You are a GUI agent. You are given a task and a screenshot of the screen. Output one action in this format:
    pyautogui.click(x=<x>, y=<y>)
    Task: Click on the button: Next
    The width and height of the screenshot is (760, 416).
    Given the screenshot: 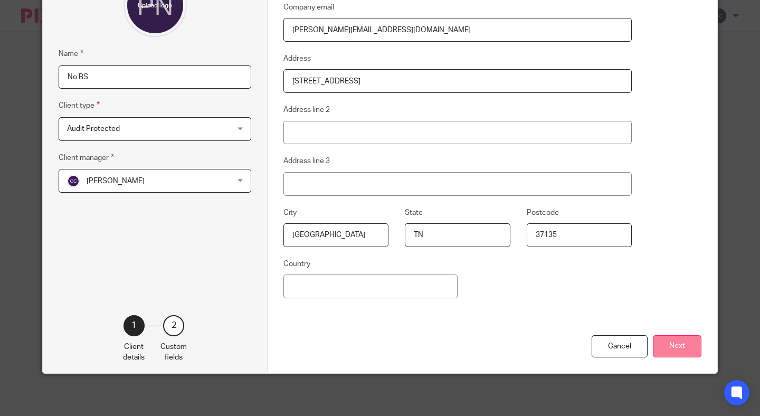 What is the action you would take?
    pyautogui.click(x=677, y=346)
    